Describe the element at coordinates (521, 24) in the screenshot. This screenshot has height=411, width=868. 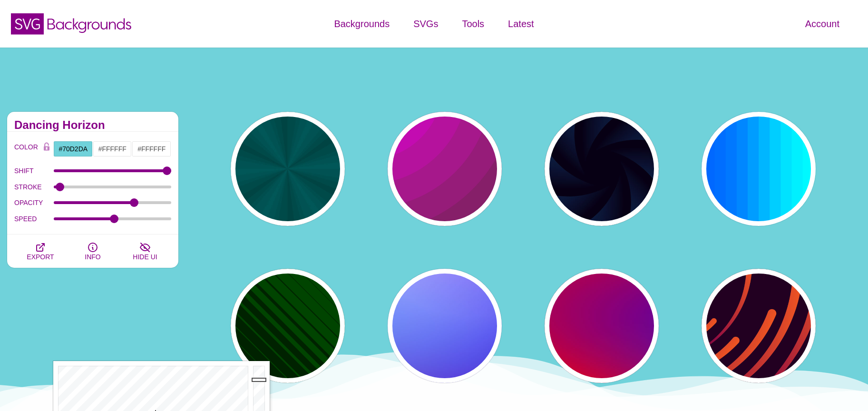
I see `a: Latest` at that location.